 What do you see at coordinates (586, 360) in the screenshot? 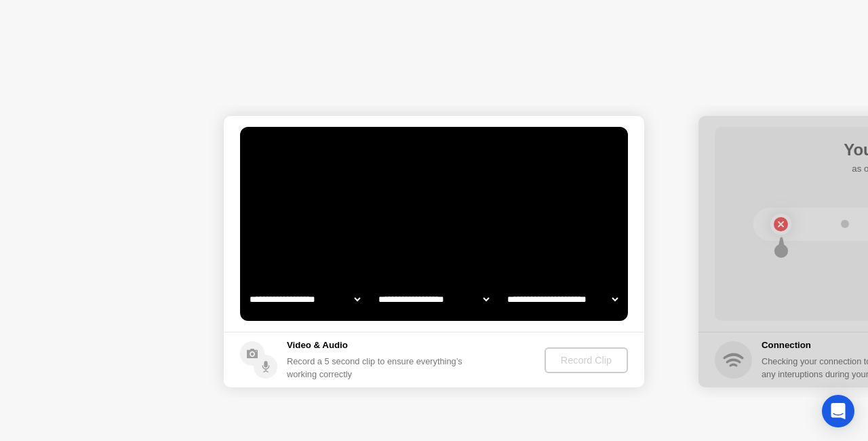
I see `button: Record Clip` at bounding box center [586, 360].